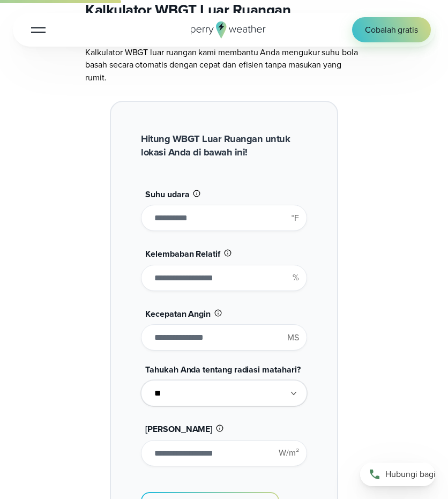 The height and width of the screenshot is (499, 448). Describe the element at coordinates (221, 64) in the screenshot. I see `font: Kalkulator WBGT luar ruangan kami membantu Anda mengukur suhu bola basah secara otomatis dengan c...` at that location.